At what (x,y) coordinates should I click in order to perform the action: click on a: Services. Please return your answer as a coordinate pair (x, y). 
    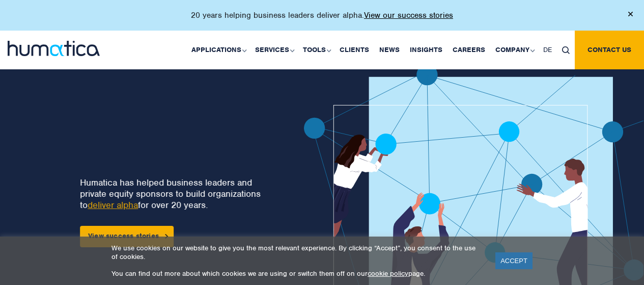
    Looking at the image, I should click on (274, 50).